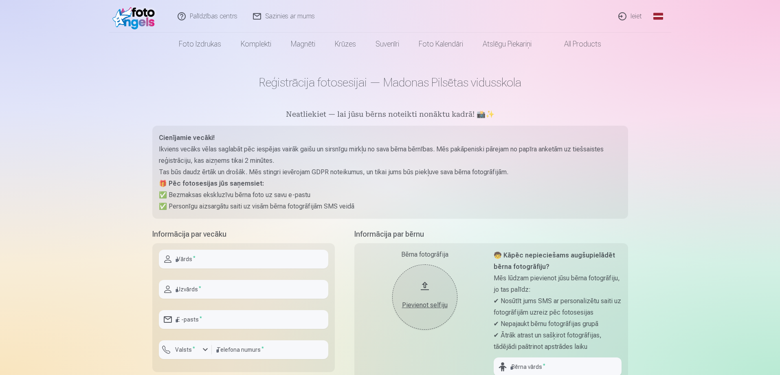  I want to click on div: Bērna fotogrāfija, so click(425, 254).